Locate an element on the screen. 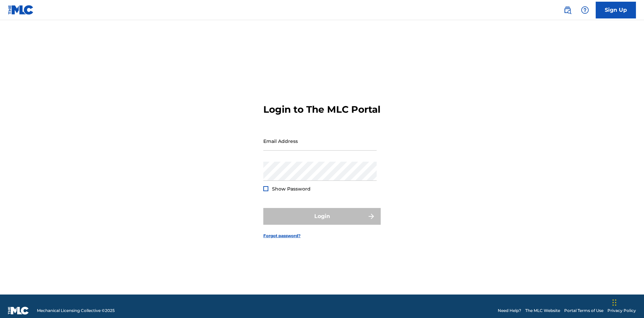 Image resolution: width=644 pixels, height=318 pixels. a: Sign Up is located at coordinates (616, 10).